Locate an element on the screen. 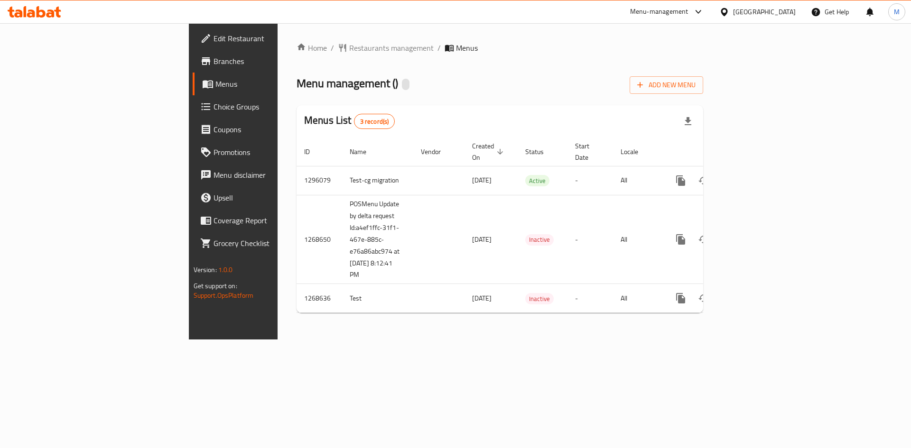 The image size is (911, 448). span: ID is located at coordinates (313, 152).